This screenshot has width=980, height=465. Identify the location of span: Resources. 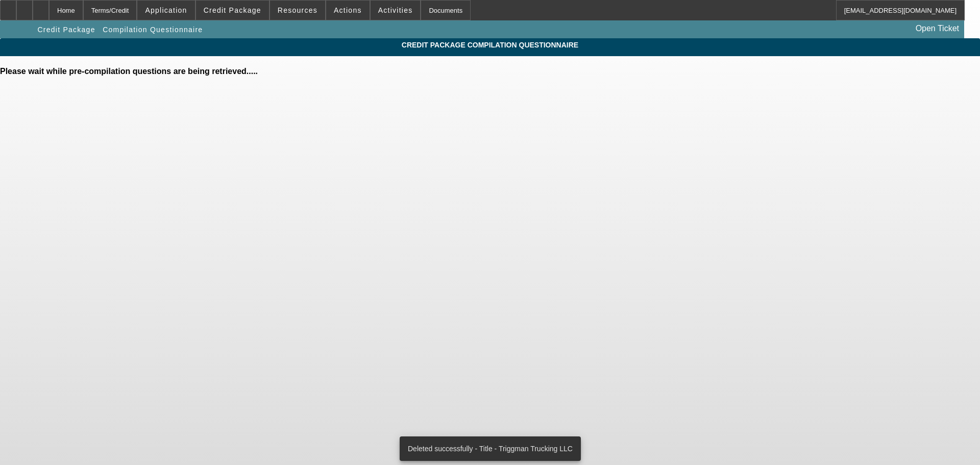
(297, 10).